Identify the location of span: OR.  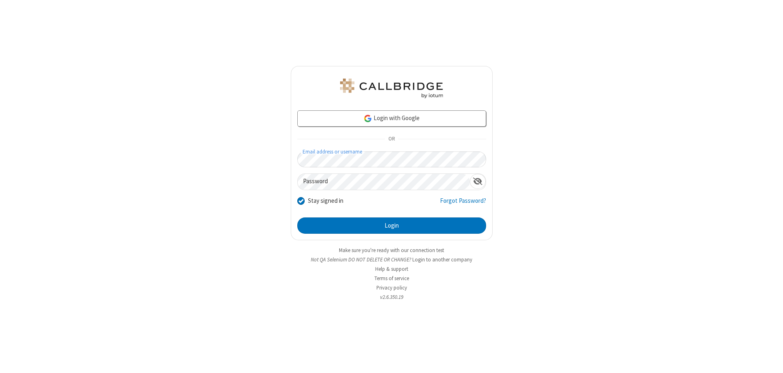
(391, 139).